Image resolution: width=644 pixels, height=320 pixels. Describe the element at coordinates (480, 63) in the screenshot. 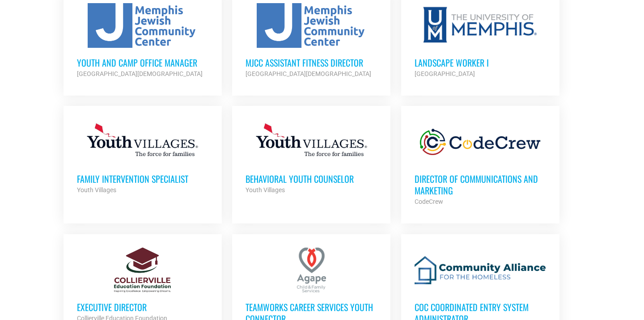

I see `h3: Landscape Worker I` at that location.